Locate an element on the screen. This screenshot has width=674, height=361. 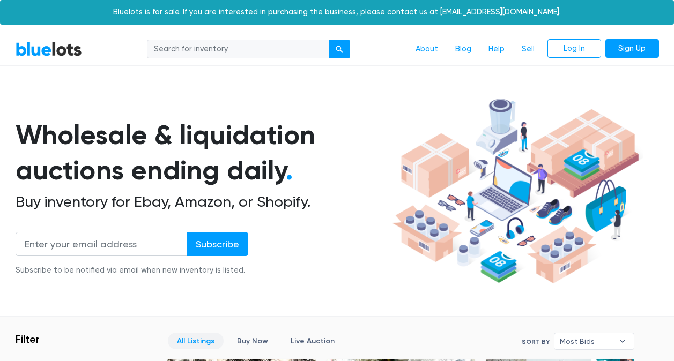
a: Sell is located at coordinates (528, 49).